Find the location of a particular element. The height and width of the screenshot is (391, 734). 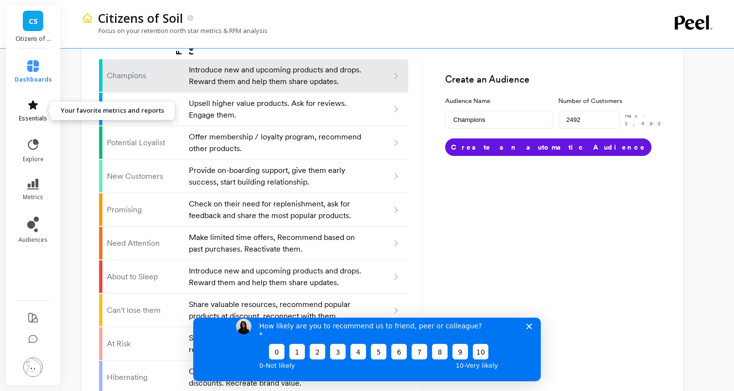

p: Hibernating is located at coordinates (145, 377).